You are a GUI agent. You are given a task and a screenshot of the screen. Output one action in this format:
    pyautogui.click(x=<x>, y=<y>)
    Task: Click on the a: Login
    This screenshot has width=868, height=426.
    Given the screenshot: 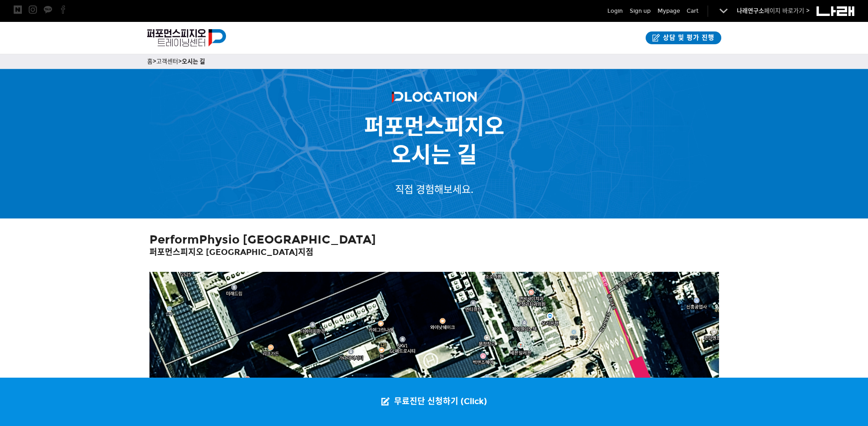 What is the action you would take?
    pyautogui.click(x=615, y=11)
    